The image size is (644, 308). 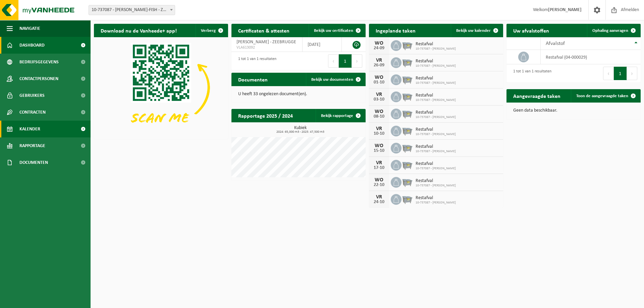 What do you see at coordinates (138, 30) in the screenshot?
I see `h2: Download nu de Vanheede+ app!` at bounding box center [138, 30].